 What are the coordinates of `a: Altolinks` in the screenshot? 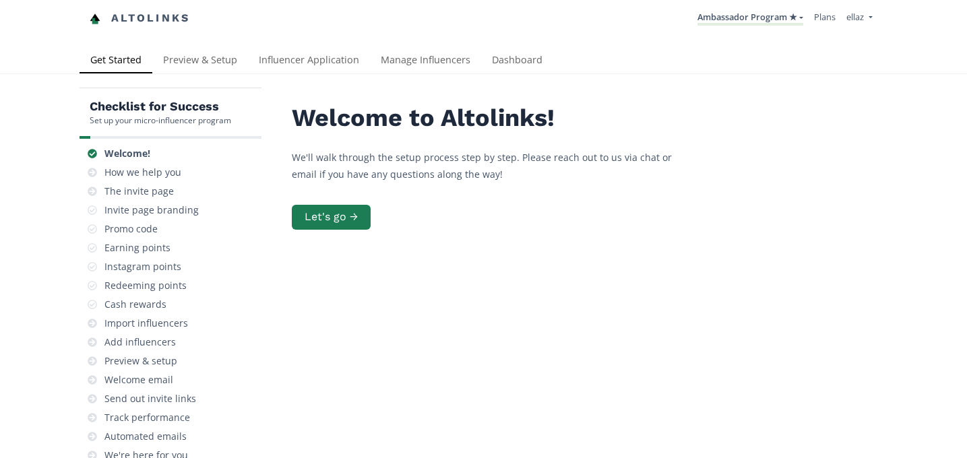 It's located at (140, 18).